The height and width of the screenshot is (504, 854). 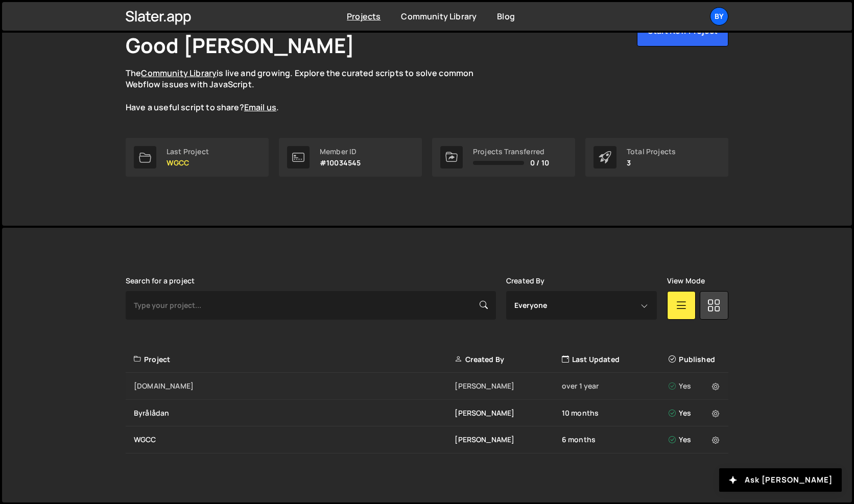 I want to click on div: over 1 year, so click(x=615, y=386).